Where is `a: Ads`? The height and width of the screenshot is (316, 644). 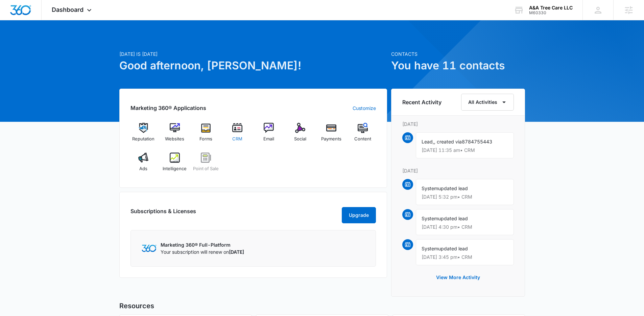
a: Ads is located at coordinates (144, 165).